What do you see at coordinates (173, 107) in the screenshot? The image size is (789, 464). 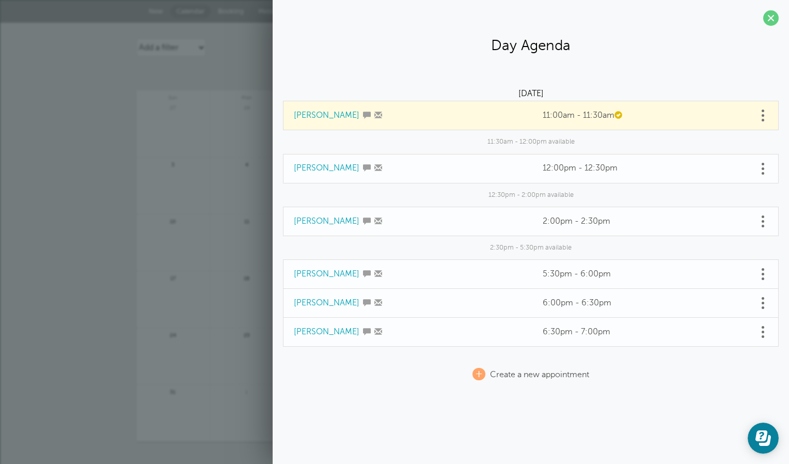 I see `span: 27` at bounding box center [173, 107].